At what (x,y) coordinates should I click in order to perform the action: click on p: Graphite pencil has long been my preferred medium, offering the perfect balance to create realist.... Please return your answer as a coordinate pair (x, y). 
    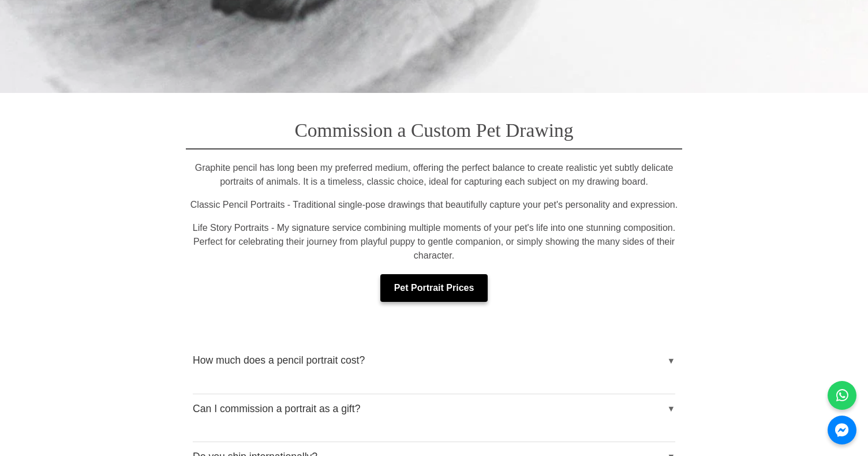
    Looking at the image, I should click on (434, 175).